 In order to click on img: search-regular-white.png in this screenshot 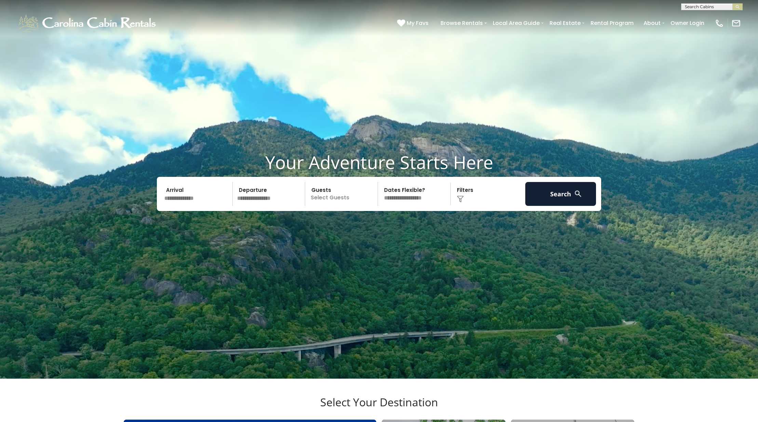, I will do `click(578, 194)`.